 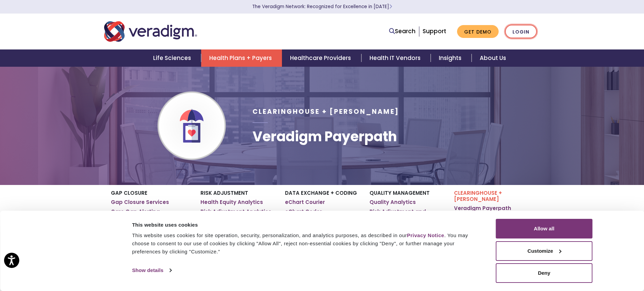 I want to click on span: Learn More, so click(x=391, y=6).